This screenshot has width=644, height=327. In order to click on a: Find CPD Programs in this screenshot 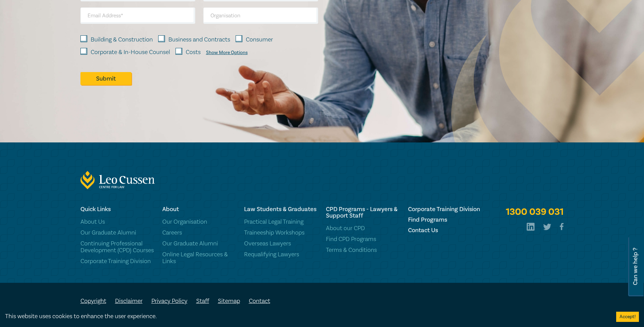, I will do `click(363, 239)`.